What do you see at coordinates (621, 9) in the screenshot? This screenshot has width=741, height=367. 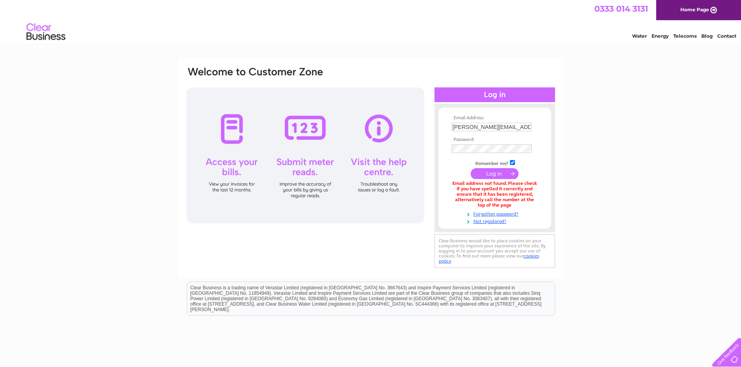 I see `span: 0333 014 3131` at bounding box center [621, 9].